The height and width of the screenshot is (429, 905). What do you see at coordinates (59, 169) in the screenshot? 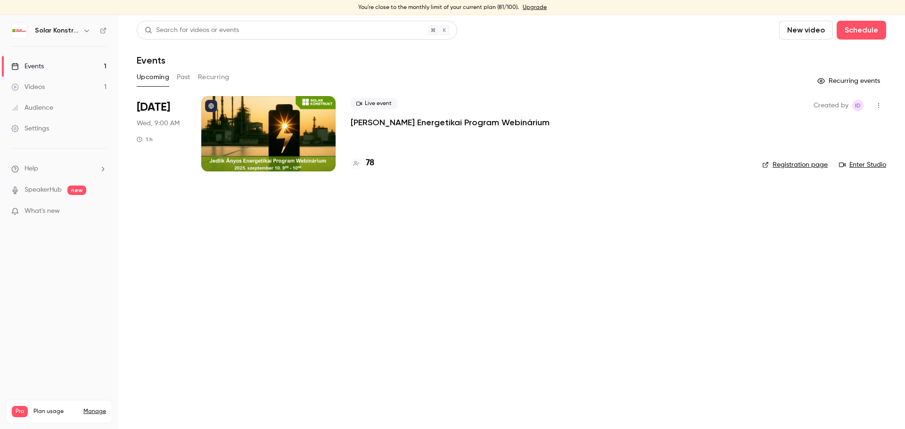
I see `li: help-dropdown-opener` at bounding box center [59, 169].